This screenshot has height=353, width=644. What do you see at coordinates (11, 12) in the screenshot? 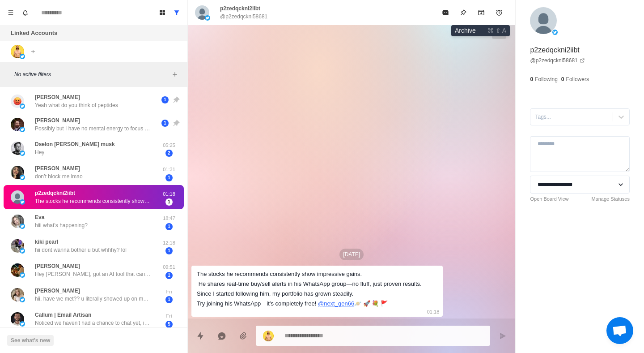
I see `button: Menu` at bounding box center [11, 12].